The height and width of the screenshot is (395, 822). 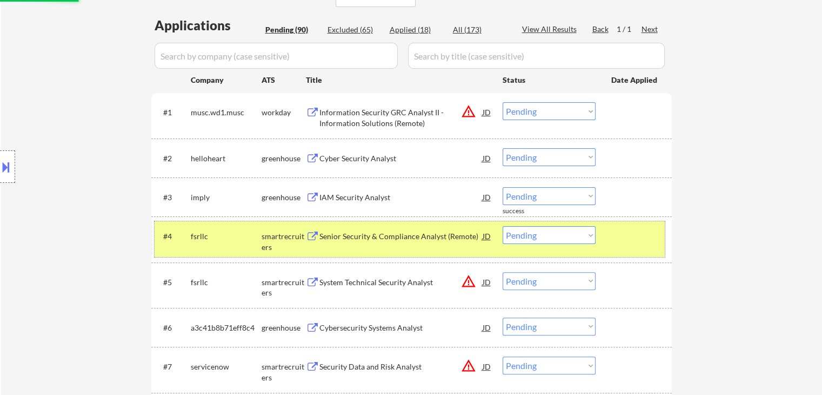 I want to click on div: Applications, so click(x=208, y=25).